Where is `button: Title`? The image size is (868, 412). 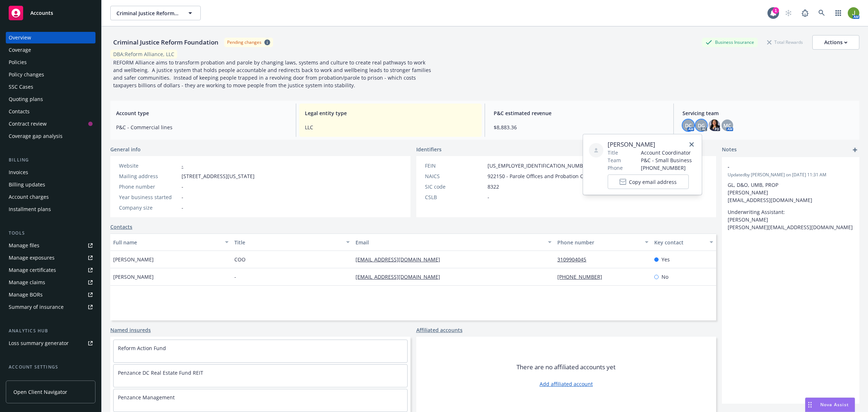 button: Title is located at coordinates (292, 242).